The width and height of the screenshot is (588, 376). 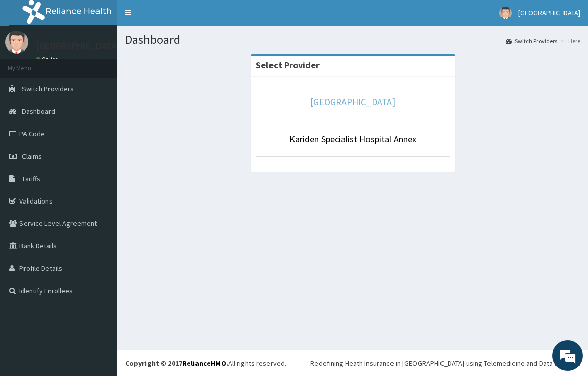 I want to click on a: Switch Providers, so click(x=531, y=41).